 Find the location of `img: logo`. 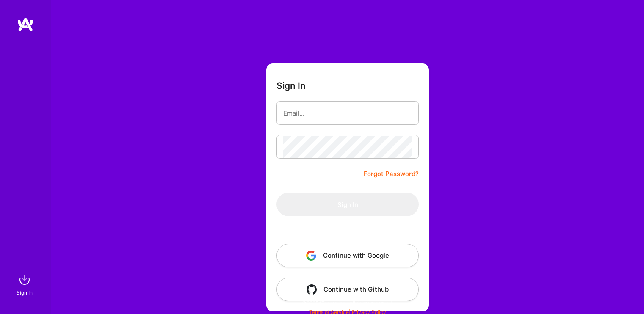

img: logo is located at coordinates (26, 24).